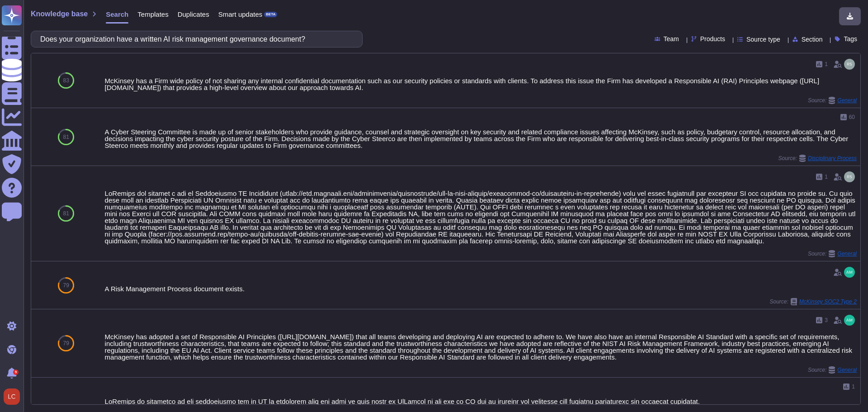 The height and width of the screenshot is (412, 868). Describe the element at coordinates (851, 117) in the screenshot. I see `span: 60` at that location.